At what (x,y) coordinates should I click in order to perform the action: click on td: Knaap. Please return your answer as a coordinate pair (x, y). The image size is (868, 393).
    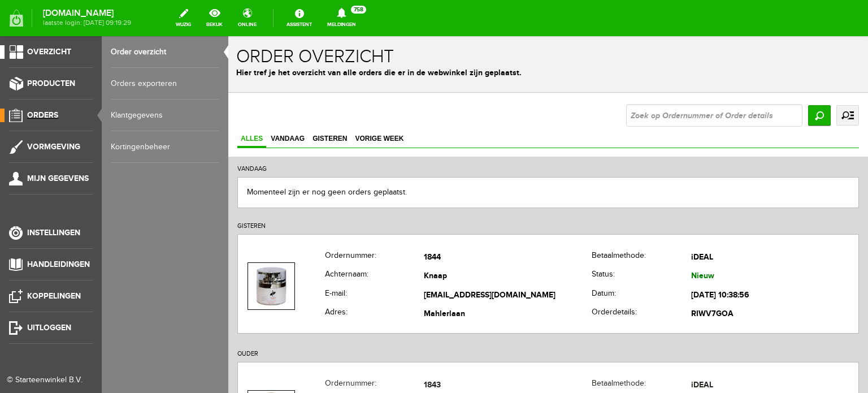
    Looking at the image, I should click on (280, 241).